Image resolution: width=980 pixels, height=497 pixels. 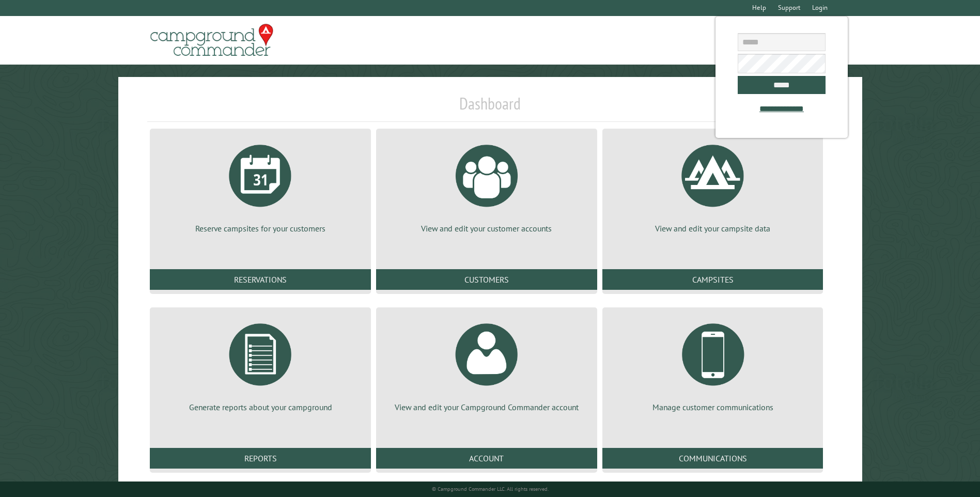 What do you see at coordinates (487, 280) in the screenshot?
I see `a: Customers` at bounding box center [487, 280].